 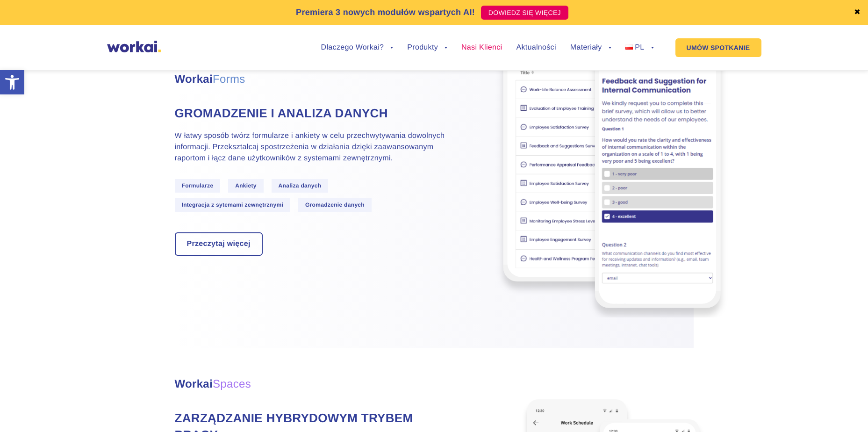 I want to click on a: Materiały, so click(x=591, y=47).